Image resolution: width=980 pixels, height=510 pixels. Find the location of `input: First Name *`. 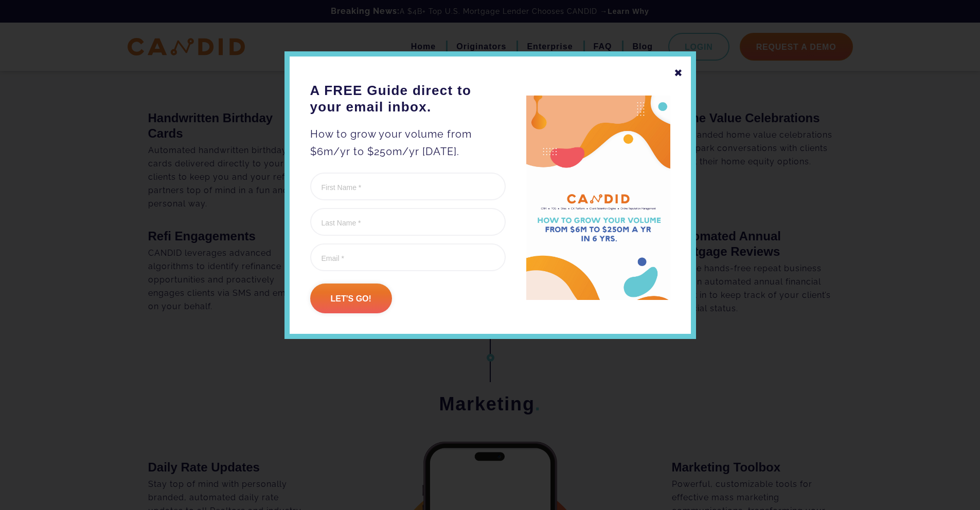

input: First Name * is located at coordinates (408, 187).